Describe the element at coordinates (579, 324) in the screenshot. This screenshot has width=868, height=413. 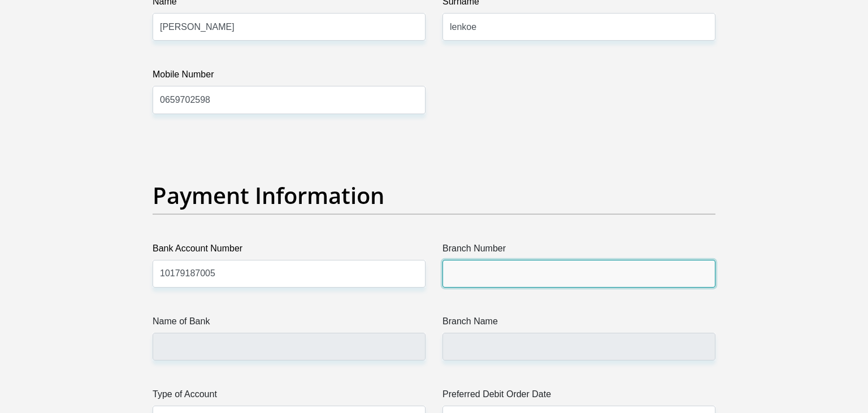
I see `label: Branch Name` at that location.